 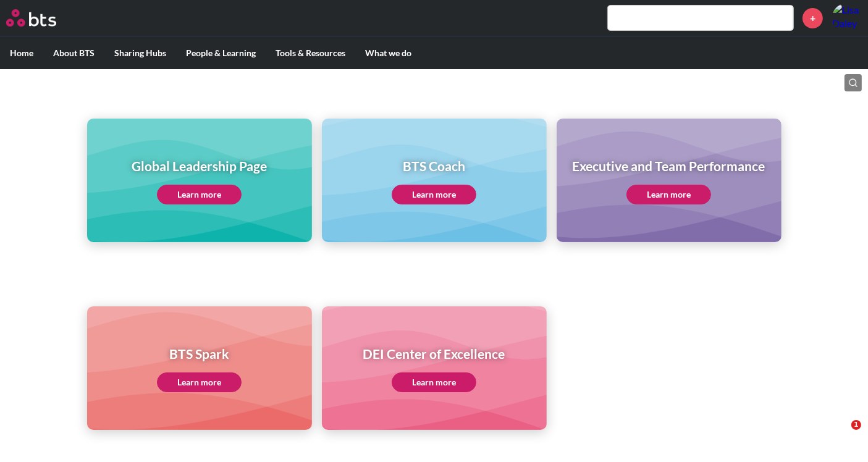 I want to click on h1: Global Leadership Page, so click(x=199, y=166).